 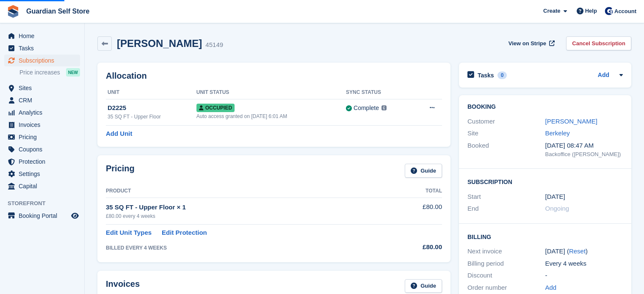 I want to click on h2: Tasks, so click(x=486, y=75).